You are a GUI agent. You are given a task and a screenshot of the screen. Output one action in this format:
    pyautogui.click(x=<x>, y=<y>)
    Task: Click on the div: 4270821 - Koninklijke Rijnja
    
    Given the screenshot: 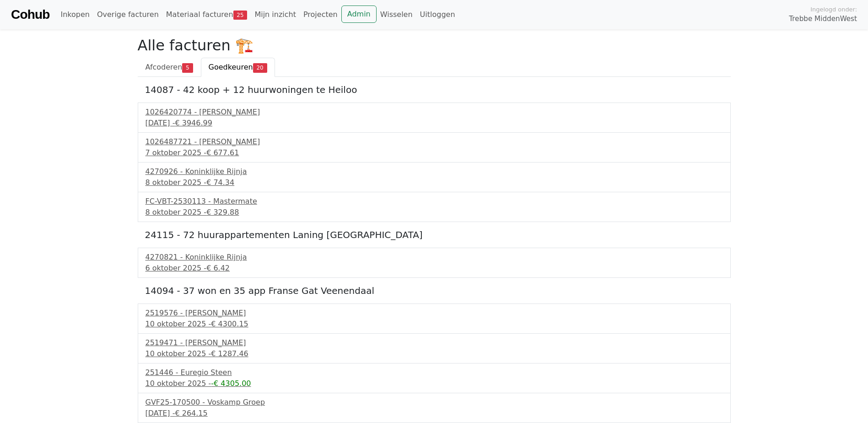 What is the action you would take?
    pyautogui.click(x=434, y=257)
    